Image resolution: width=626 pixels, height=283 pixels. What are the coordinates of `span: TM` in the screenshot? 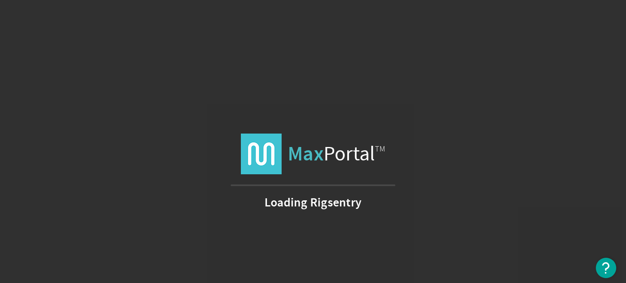 It's located at (380, 149).